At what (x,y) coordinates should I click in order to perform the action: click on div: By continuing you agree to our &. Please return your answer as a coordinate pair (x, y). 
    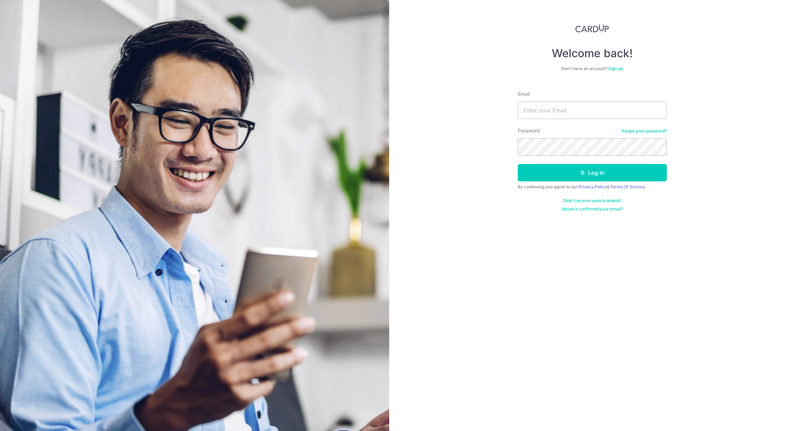
    Looking at the image, I should click on (592, 187).